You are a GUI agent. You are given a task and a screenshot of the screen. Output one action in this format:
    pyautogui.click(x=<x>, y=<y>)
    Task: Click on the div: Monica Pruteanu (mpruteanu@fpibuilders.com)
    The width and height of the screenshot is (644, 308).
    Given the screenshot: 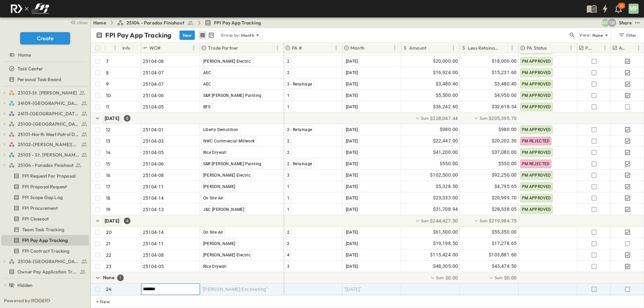 What is the action you would take?
    pyautogui.click(x=605, y=23)
    